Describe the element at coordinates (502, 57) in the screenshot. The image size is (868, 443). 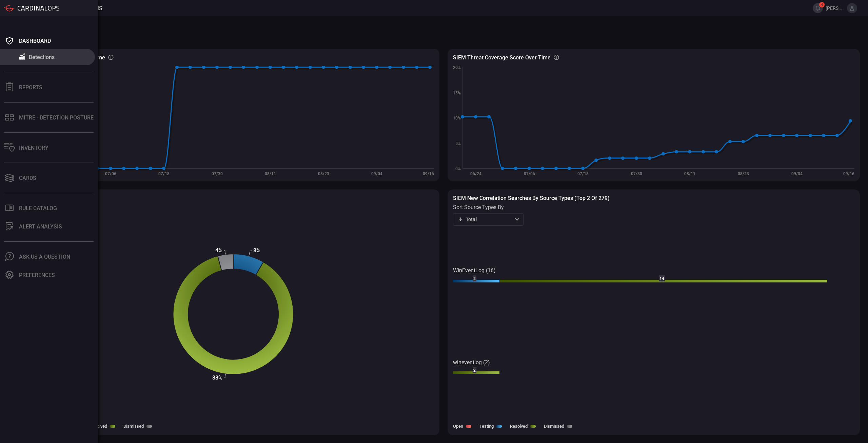
I see `h3: SIEM Threat coverage score over time` at that location.